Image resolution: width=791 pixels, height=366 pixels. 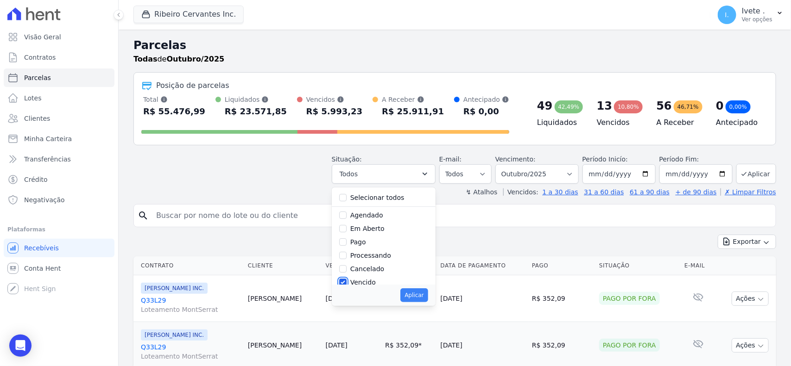 What do you see at coordinates (42, 269) in the screenshot?
I see `span: Conta Hent` at bounding box center [42, 269].